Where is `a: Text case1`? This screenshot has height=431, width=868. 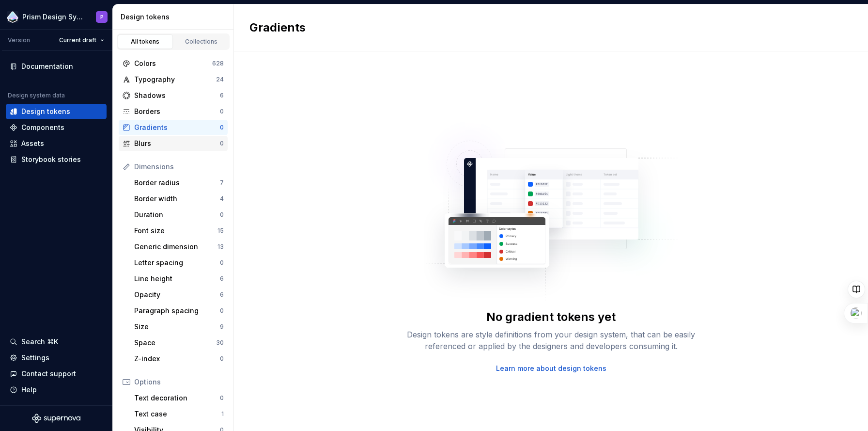 a: Text case1 is located at coordinates (179, 414).